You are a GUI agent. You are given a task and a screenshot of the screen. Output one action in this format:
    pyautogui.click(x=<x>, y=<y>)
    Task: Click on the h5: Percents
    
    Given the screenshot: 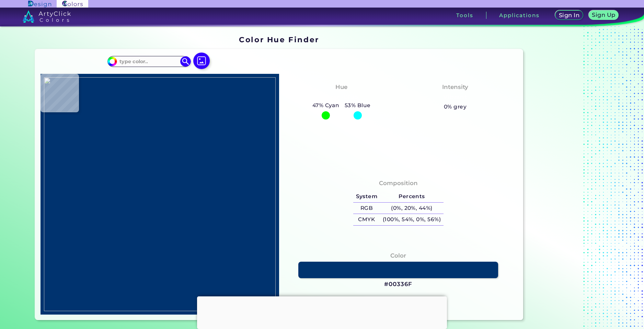 What is the action you would take?
    pyautogui.click(x=411, y=196)
    